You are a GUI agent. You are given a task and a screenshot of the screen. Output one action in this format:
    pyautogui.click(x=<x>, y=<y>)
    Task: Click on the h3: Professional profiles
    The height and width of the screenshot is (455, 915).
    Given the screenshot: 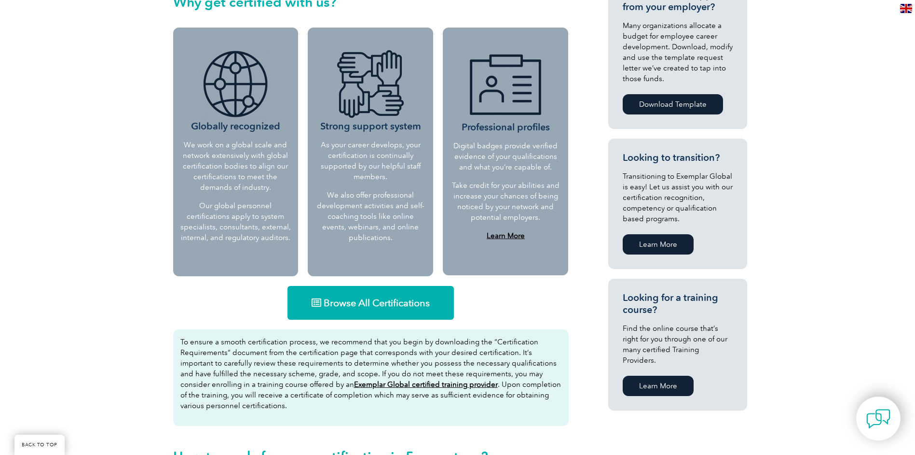 What is the action you would take?
    pyautogui.click(x=506, y=91)
    